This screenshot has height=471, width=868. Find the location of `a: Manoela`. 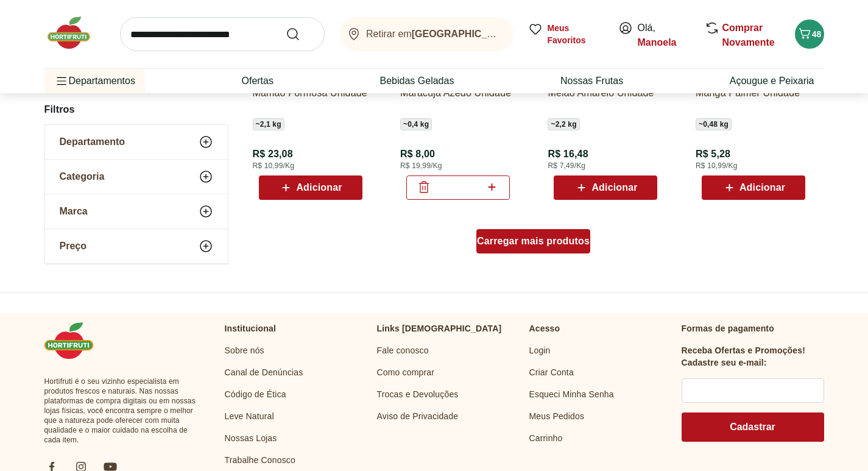

a: Manoela is located at coordinates (658, 42).